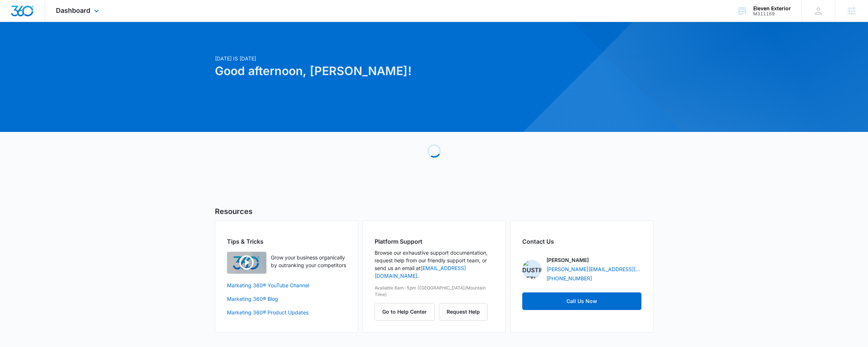  I want to click on h2: Tips & Tricks, so click(287, 241).